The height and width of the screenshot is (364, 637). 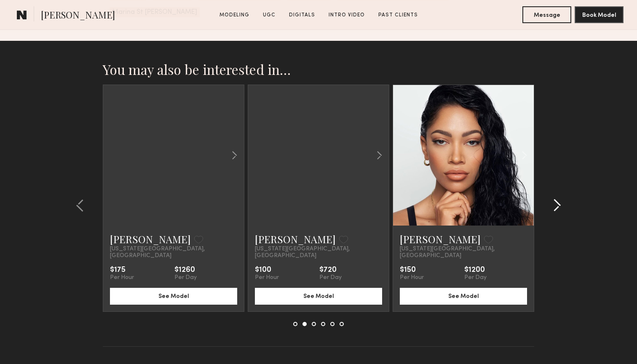 What do you see at coordinates (411, 270) in the screenshot?
I see `div: $150` at bounding box center [411, 270].